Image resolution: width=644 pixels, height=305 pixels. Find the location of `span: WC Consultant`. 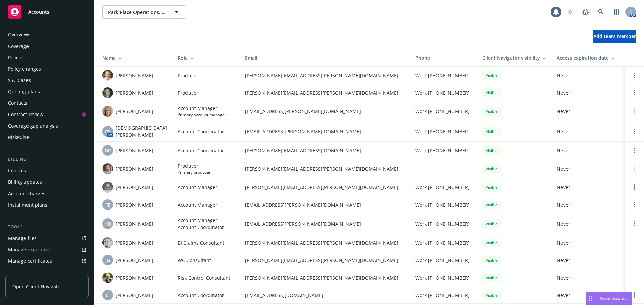

span: WC Consultant is located at coordinates (194, 260).